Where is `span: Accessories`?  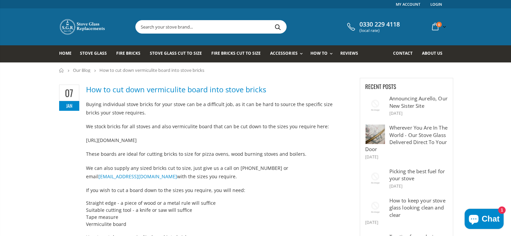
span: Accessories is located at coordinates (283, 53).